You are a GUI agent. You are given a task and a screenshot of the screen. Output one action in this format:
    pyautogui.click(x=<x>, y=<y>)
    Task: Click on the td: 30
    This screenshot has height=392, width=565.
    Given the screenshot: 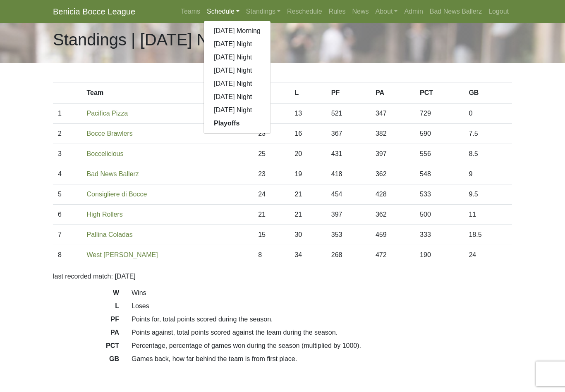 What is the action you would take?
    pyautogui.click(x=308, y=235)
    